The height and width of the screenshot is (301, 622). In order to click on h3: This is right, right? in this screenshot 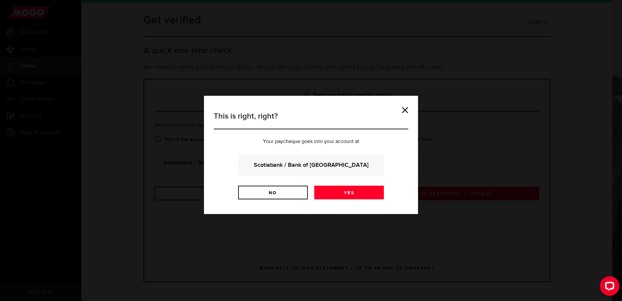, I will do `click(311, 120)`.